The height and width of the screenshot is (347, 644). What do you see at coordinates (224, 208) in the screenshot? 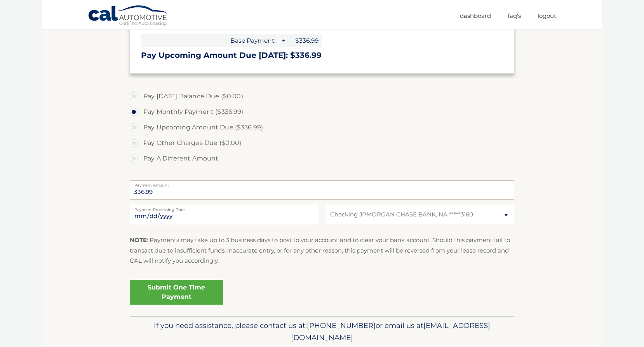
I see `label: Payment Processing Date` at bounding box center [224, 208].